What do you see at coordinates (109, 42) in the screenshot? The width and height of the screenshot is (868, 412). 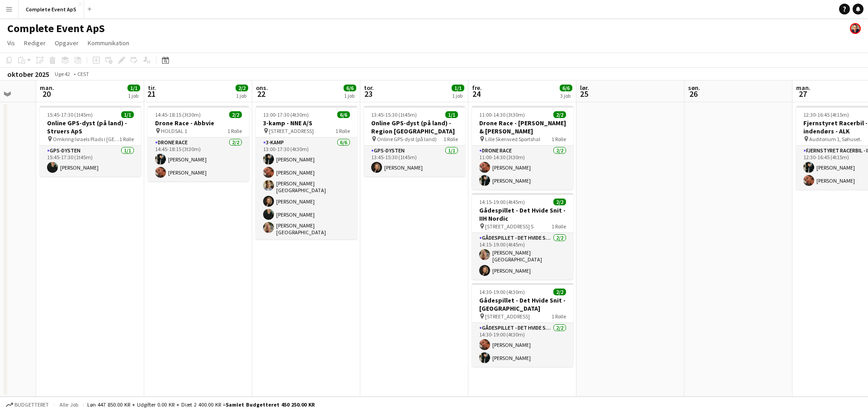 I see `a: Kommunikation` at bounding box center [109, 42].